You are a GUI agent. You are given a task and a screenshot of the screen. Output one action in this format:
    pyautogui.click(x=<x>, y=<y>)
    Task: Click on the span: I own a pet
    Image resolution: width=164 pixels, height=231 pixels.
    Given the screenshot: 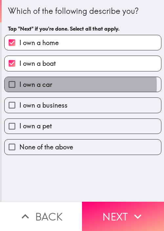 What is the action you would take?
    pyautogui.click(x=36, y=126)
    